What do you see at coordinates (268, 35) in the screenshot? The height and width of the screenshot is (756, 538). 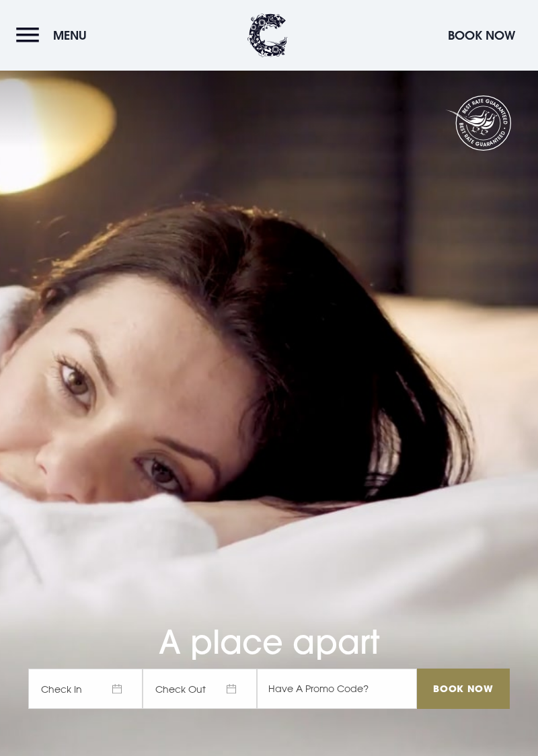 I see `img: Clandeboye Lodge` at bounding box center [268, 35].